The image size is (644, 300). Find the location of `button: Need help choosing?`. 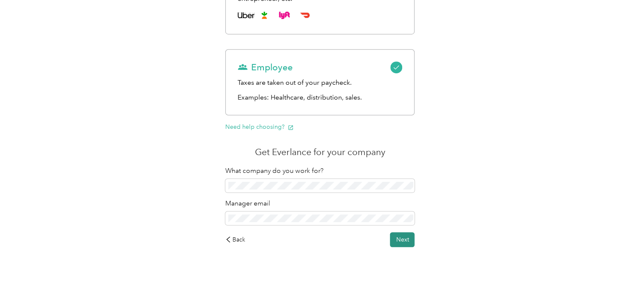

button: Need help choosing? is located at coordinates (259, 127).